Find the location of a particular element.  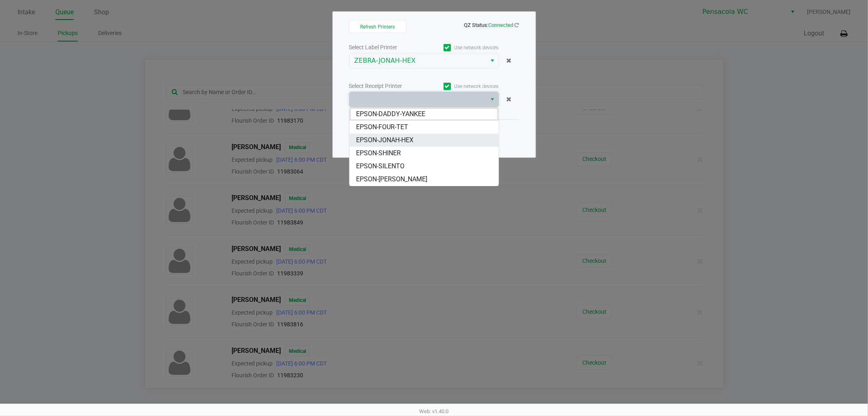

span: Refresh Printers is located at coordinates (378, 27).